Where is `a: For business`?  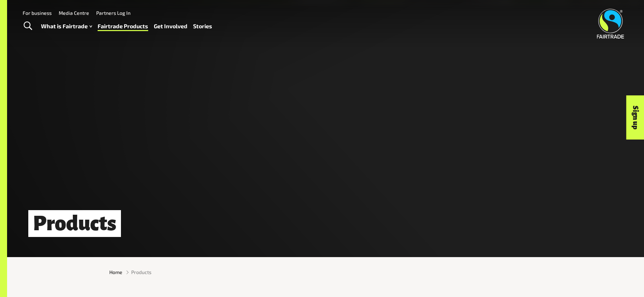
a: For business is located at coordinates (37, 13).